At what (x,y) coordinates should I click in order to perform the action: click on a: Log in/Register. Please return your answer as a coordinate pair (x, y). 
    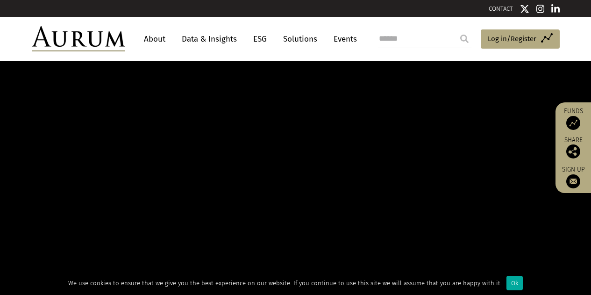
    Looking at the image, I should click on (520, 39).